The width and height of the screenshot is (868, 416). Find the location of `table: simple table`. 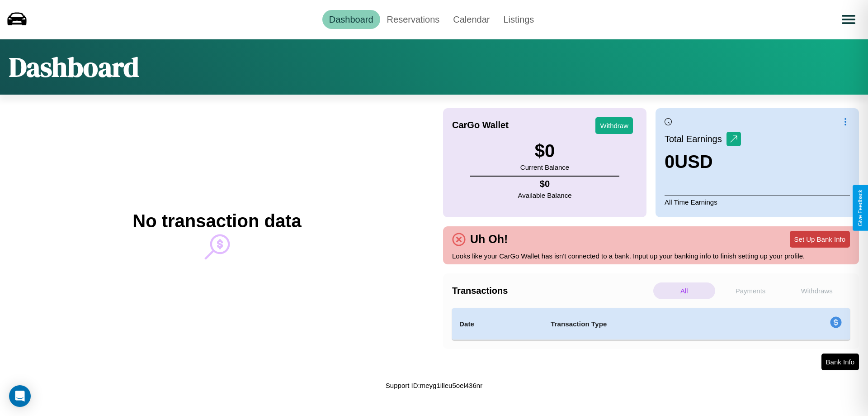

table: simple table is located at coordinates (651, 324).